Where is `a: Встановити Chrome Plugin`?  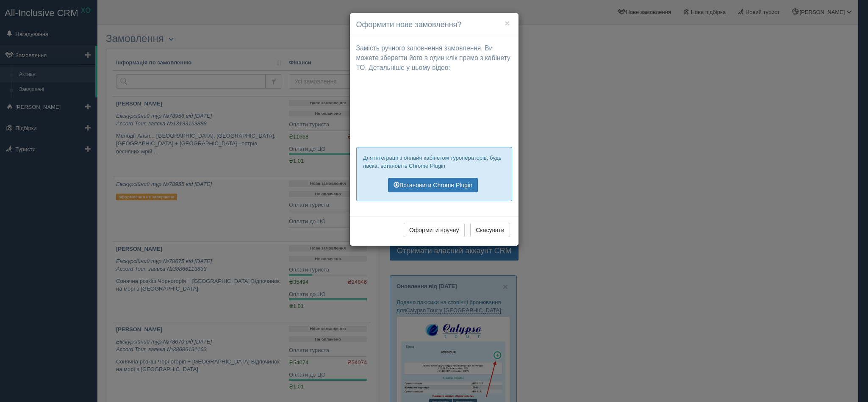 a: Встановити Chrome Plugin is located at coordinates (433, 186).